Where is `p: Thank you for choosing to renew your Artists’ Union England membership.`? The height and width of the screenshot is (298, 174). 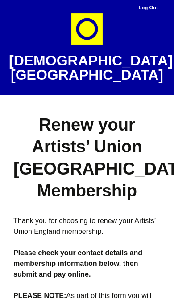
p: Thank you for choosing to renew your Artists’ Union England membership. is located at coordinates (87, 226).